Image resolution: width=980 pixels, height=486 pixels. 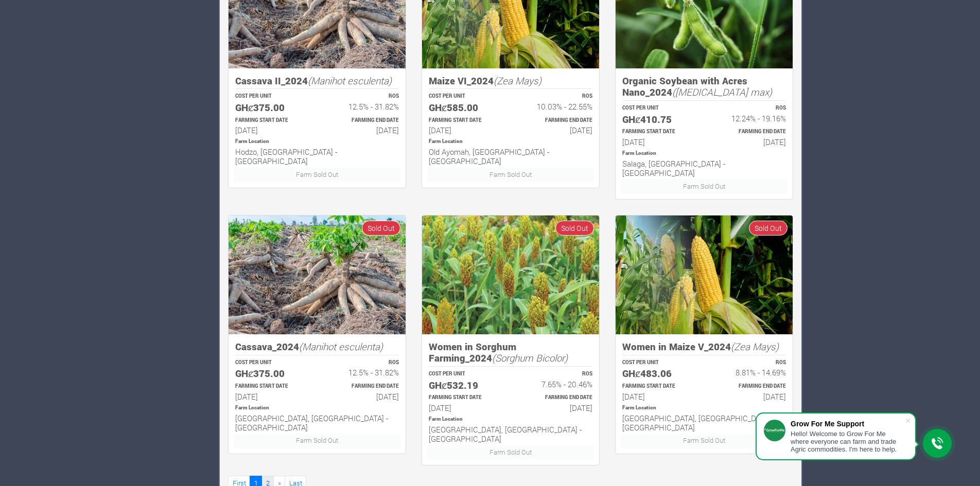 I want to click on h5: GHȼ532.19, so click(x=465, y=385).